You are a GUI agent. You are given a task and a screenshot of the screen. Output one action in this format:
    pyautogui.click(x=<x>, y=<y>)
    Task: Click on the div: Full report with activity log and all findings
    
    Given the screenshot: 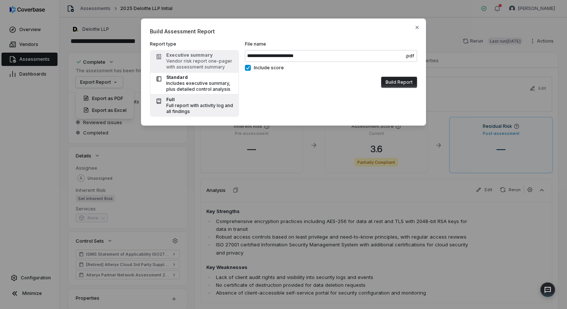 What is the action you would take?
    pyautogui.click(x=200, y=109)
    